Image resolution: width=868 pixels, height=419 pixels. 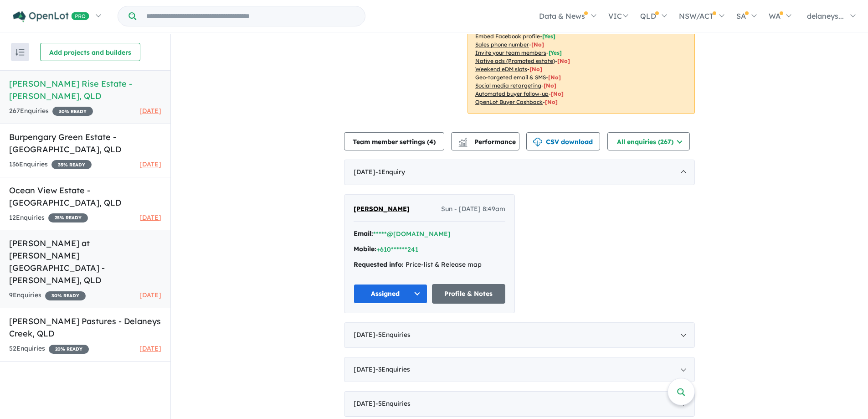 I want to click on span: 35 % READY, so click(x=71, y=165).